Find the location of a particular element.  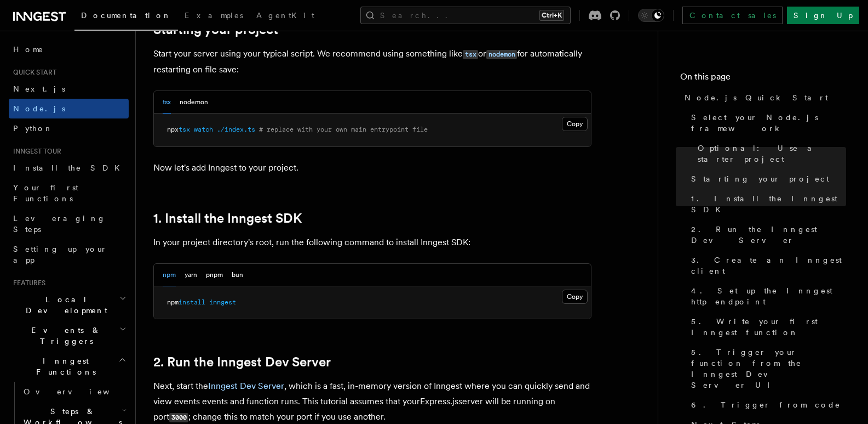

code: 3000 is located at coordinates (178, 417).